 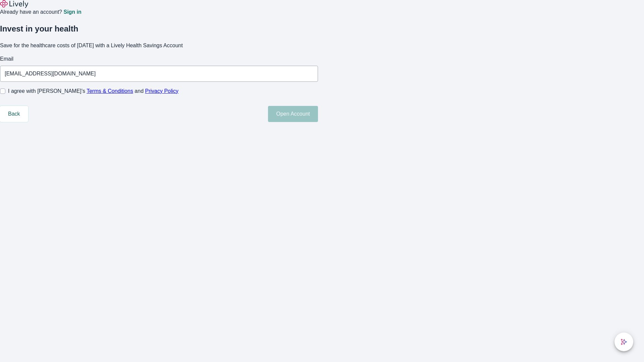 What do you see at coordinates (162, 91) in the screenshot?
I see `a: Privacy Policy` at bounding box center [162, 91].